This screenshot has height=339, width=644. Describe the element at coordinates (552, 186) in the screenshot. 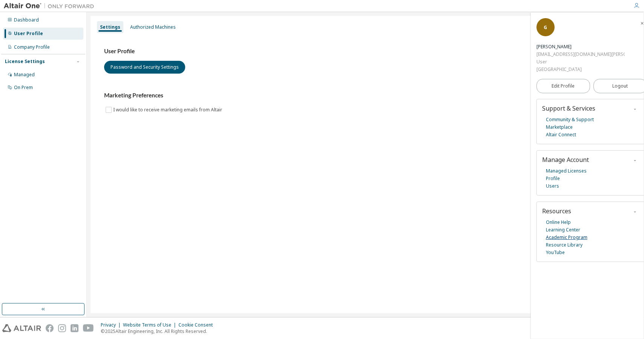

I see `a: Users` at that location.